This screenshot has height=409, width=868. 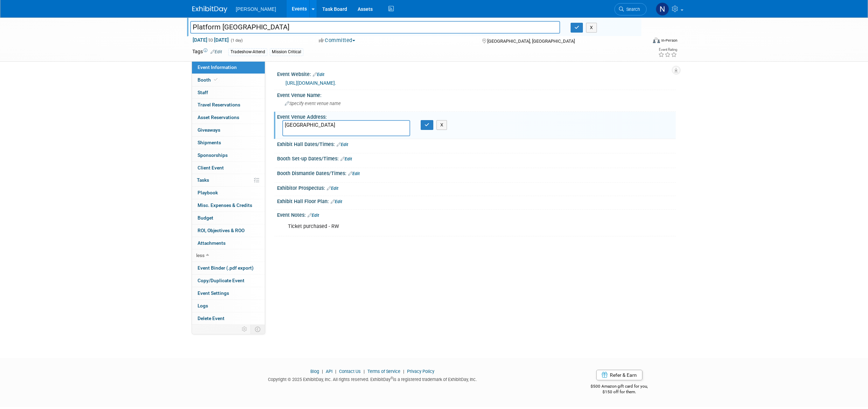 What do you see at coordinates (258, 329) in the screenshot?
I see `td: Toggle Event Tabs` at bounding box center [258, 329].